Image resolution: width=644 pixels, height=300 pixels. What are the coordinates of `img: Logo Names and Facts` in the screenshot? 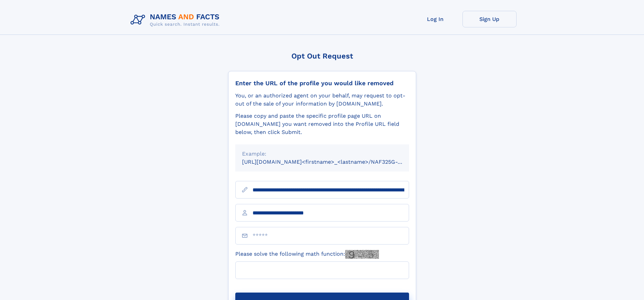 It's located at (176, 20).